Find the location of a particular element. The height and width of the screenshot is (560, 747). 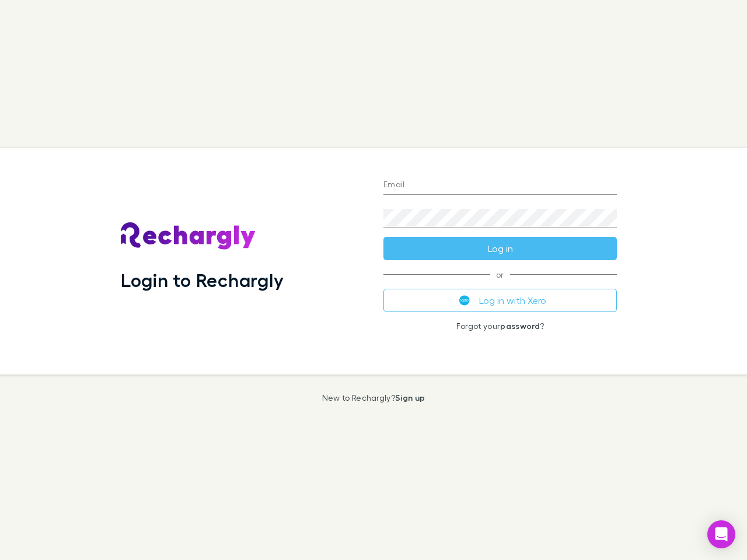

p: New to Rechargly? is located at coordinates (373, 398).